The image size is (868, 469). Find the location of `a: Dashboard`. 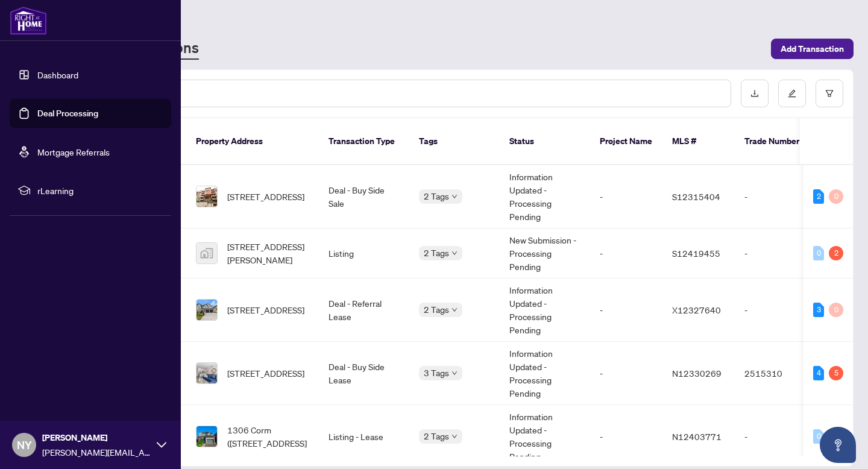

a: Dashboard is located at coordinates (58, 75).